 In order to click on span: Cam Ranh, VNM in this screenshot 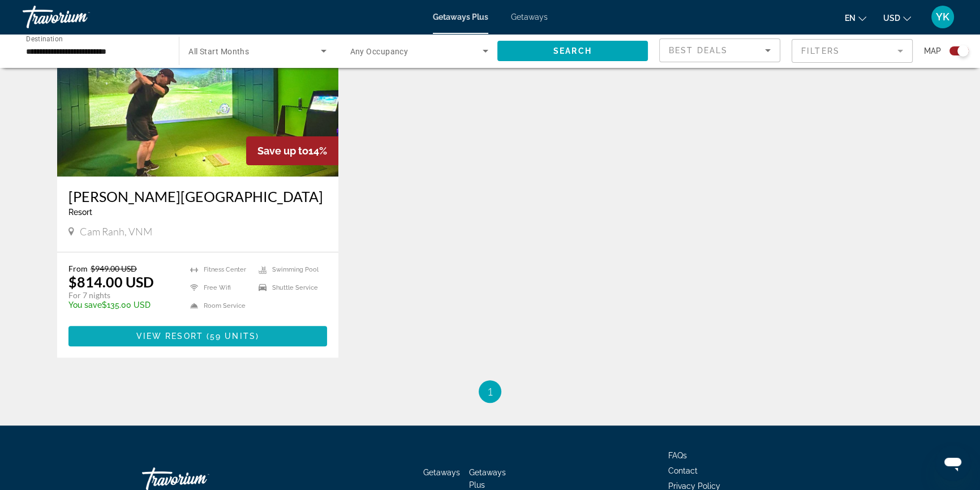, I will do `click(116, 232)`.